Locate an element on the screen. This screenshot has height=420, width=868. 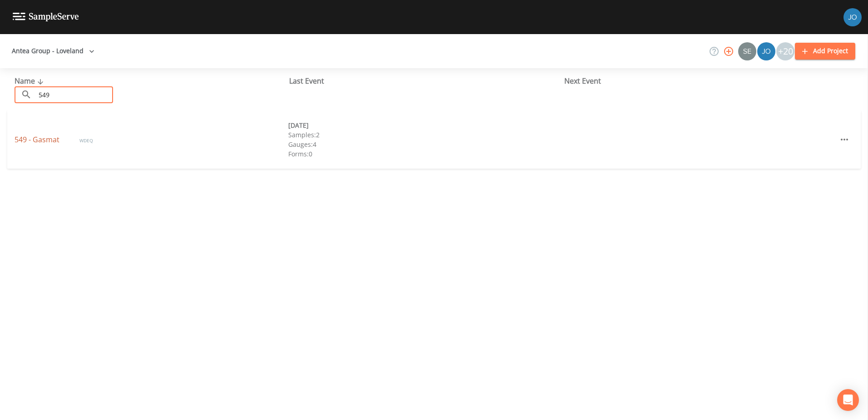
div: +20 is located at coordinates (785, 52).